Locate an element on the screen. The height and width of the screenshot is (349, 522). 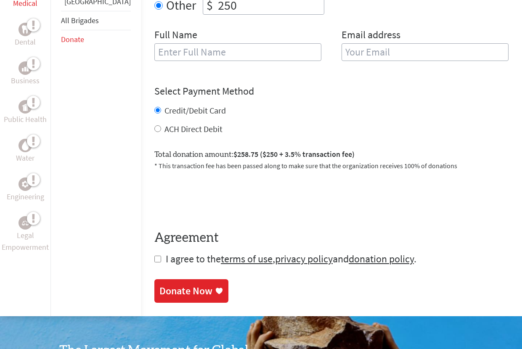
div: Engineering is located at coordinates (25, 184).